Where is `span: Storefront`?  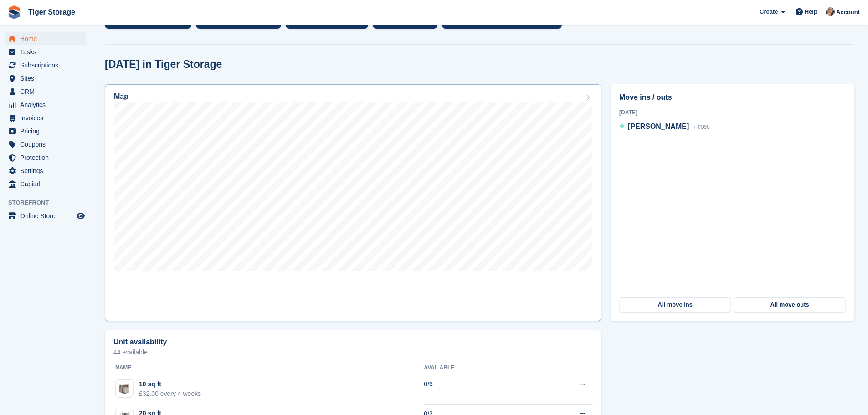 span: Storefront is located at coordinates (49, 203).